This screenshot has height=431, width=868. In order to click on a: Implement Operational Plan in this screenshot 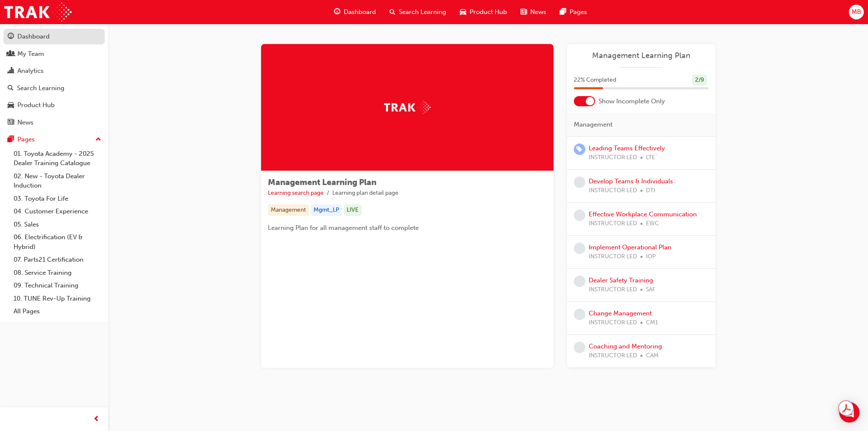, I will do `click(629, 247)`.